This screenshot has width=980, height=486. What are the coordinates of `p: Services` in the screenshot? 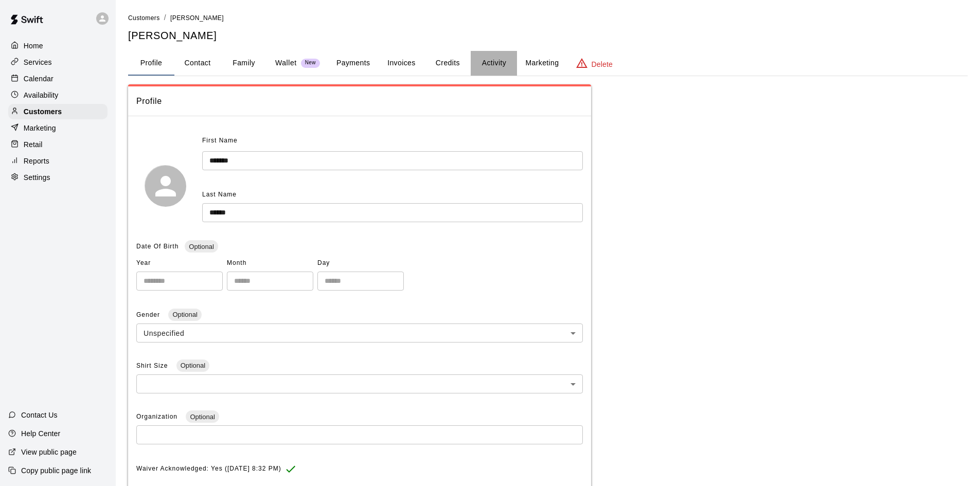 It's located at (38, 62).